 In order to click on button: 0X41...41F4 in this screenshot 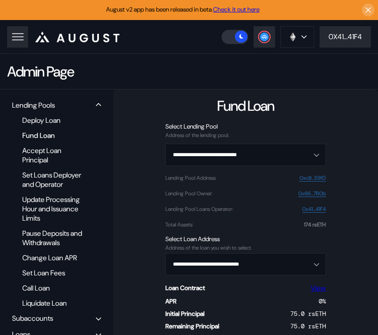, I will do `click(345, 37)`.